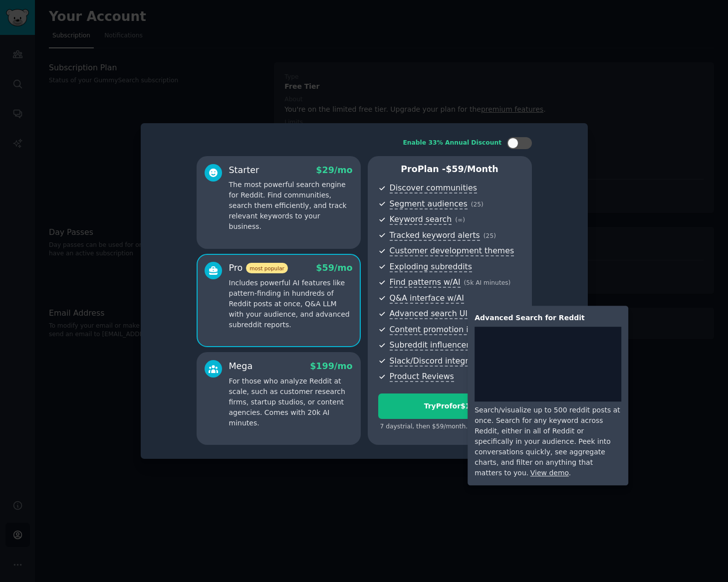 Image resolution: width=728 pixels, height=582 pixels. Describe the element at coordinates (244, 170) in the screenshot. I see `div: Starter` at that location.